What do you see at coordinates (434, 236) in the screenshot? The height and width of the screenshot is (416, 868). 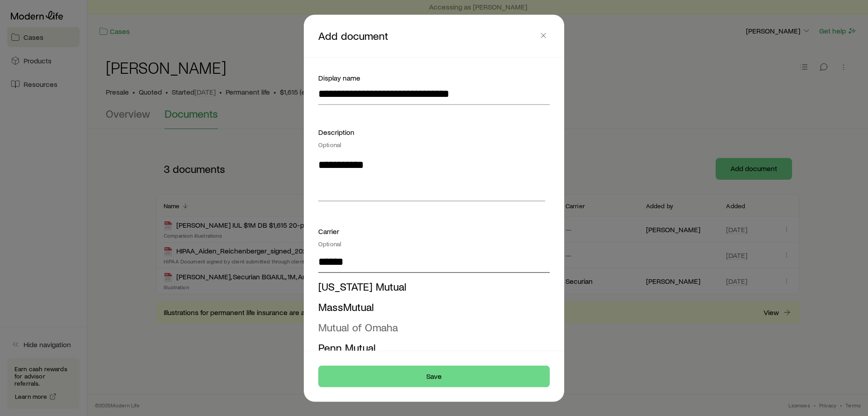 I see `div: Carrier` at bounding box center [434, 236].